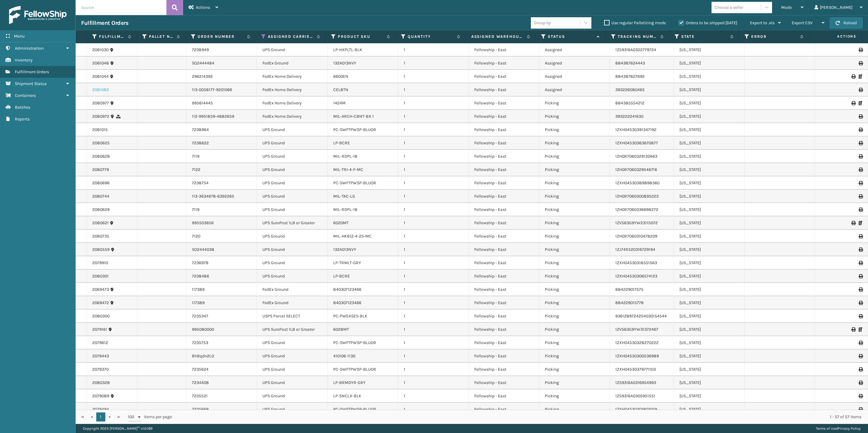  I want to click on a: MIL-RDPL-18, so click(345, 156).